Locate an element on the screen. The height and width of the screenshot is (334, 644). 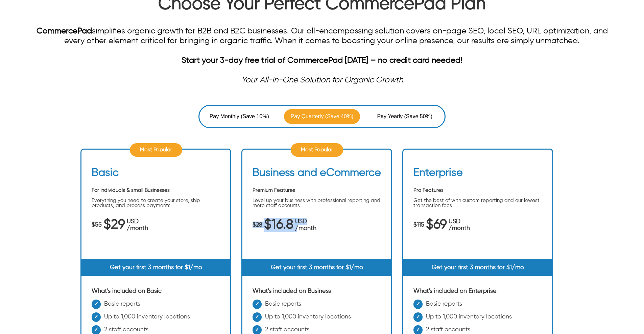
p: Level up your business with professional reporting and more staff accounts is located at coordinates (317, 203).